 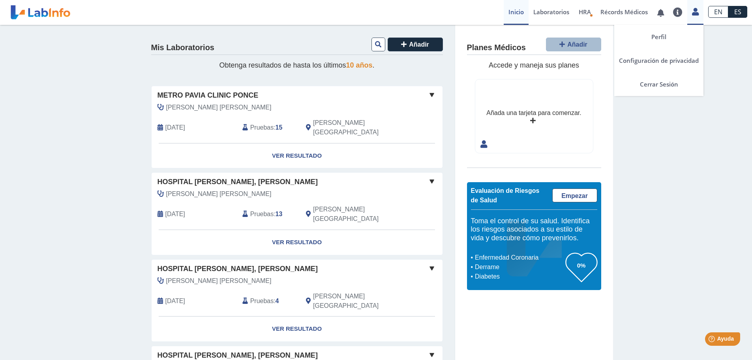 What do you see at coordinates (519, 276) in the screenshot?
I see `li: Diabetes` at bounding box center [519, 276].